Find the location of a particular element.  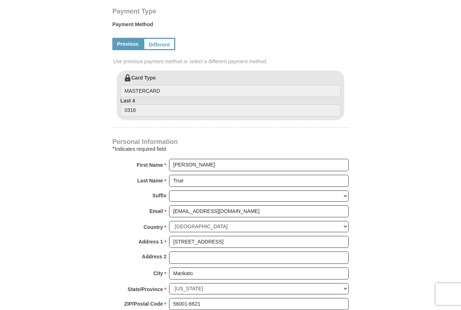

strong: Suffix is located at coordinates (159, 196).